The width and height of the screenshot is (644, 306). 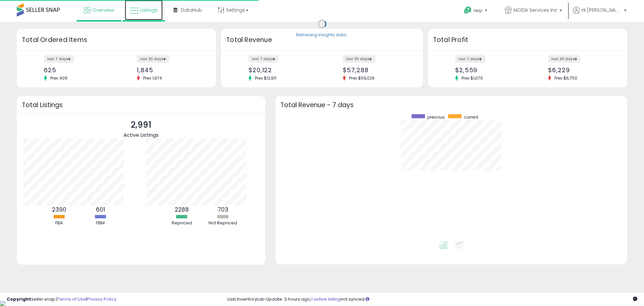 I want to click on h3: Total Ordered Items, so click(x=116, y=40).